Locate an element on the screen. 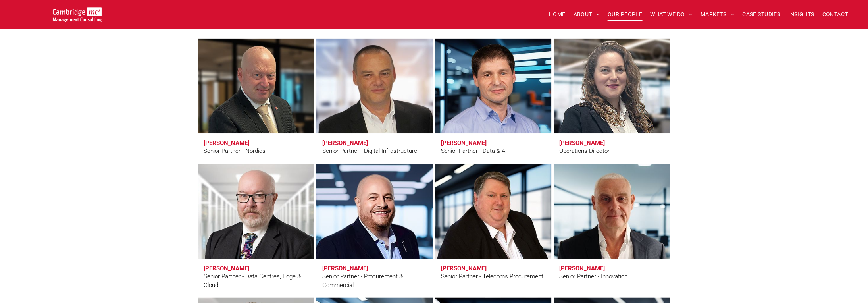 This screenshot has width=868, height=303. a: CONTACT is located at coordinates (835, 14).